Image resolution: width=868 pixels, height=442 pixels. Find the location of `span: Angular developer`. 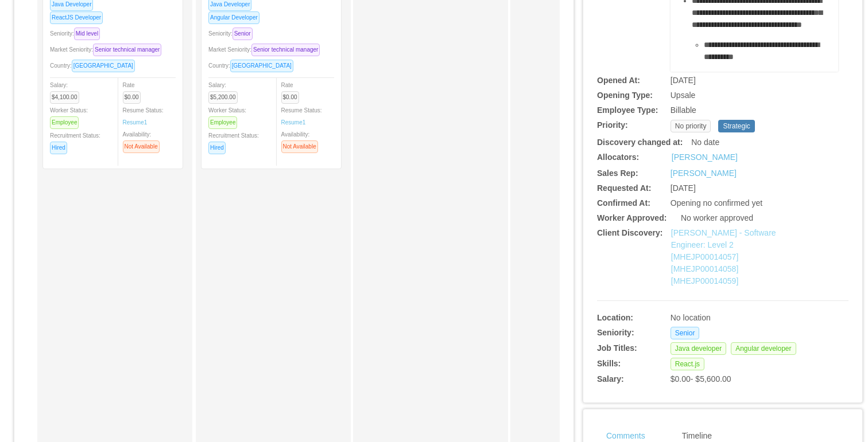

span: Angular developer is located at coordinates (763, 349).